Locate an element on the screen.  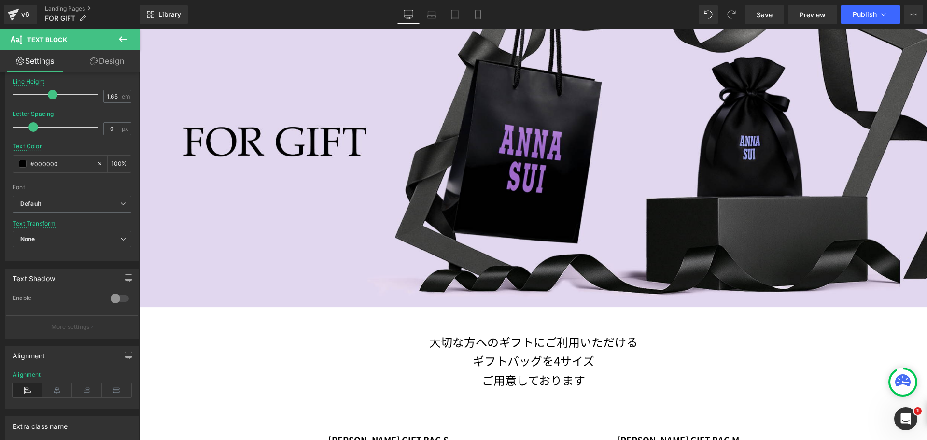
span: FOR GIFT is located at coordinates (60, 18).